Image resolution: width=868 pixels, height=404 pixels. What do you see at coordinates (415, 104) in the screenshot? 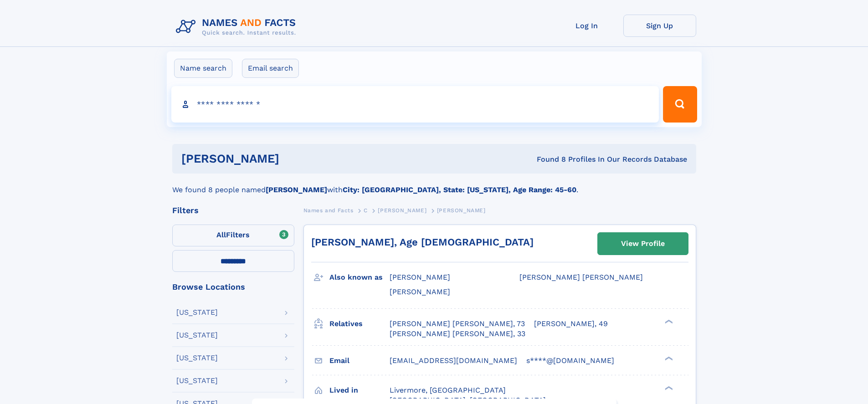
I see `input: search input` at bounding box center [415, 104].